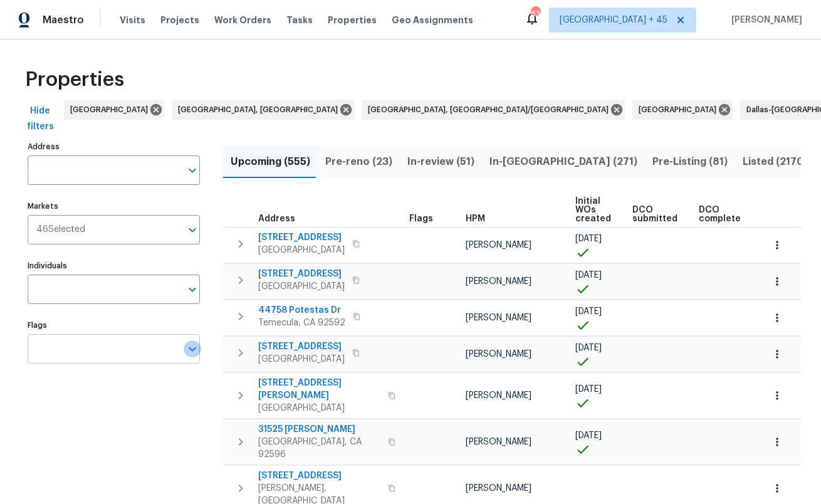 This screenshot has width=821, height=504. What do you see at coordinates (300, 20) in the screenshot?
I see `span: Tasks` at bounding box center [300, 20].